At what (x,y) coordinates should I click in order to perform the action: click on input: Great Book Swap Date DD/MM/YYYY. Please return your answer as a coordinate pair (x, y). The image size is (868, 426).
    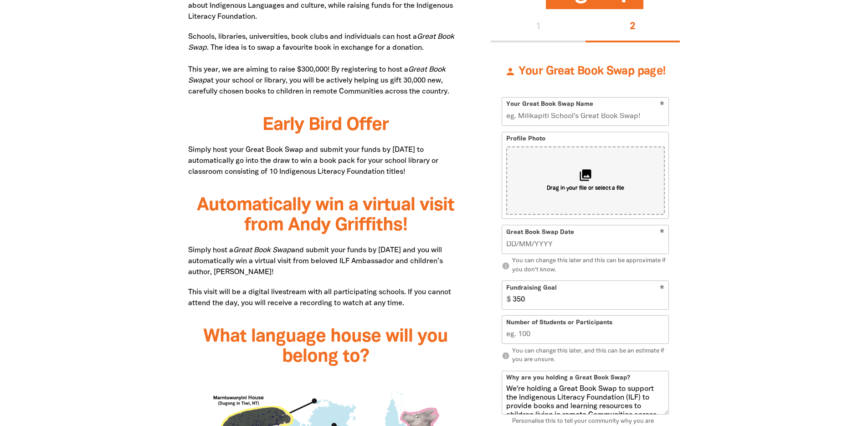
    Looking at the image, I should click on (585, 244).